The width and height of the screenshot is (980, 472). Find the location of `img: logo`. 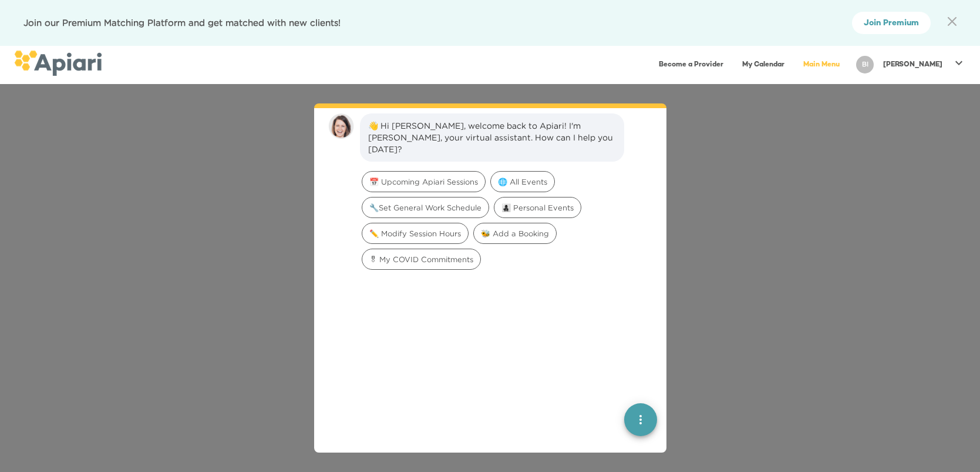

img: logo is located at coordinates (57, 63).